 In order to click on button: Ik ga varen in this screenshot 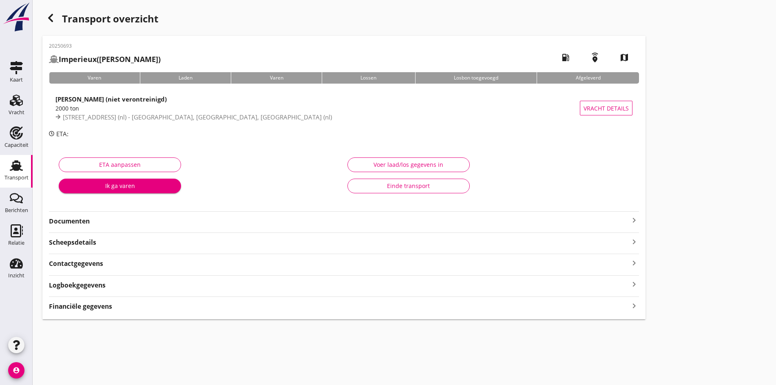, I will do `click(120, 186)`.